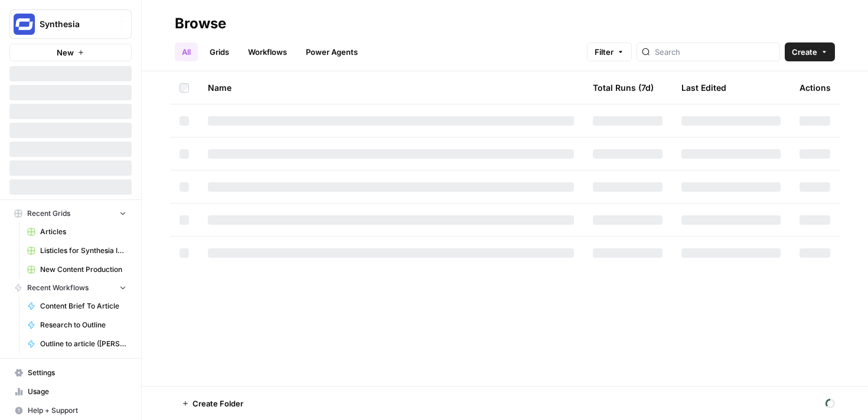  What do you see at coordinates (71, 392) in the screenshot?
I see `a: Usage` at bounding box center [71, 392].